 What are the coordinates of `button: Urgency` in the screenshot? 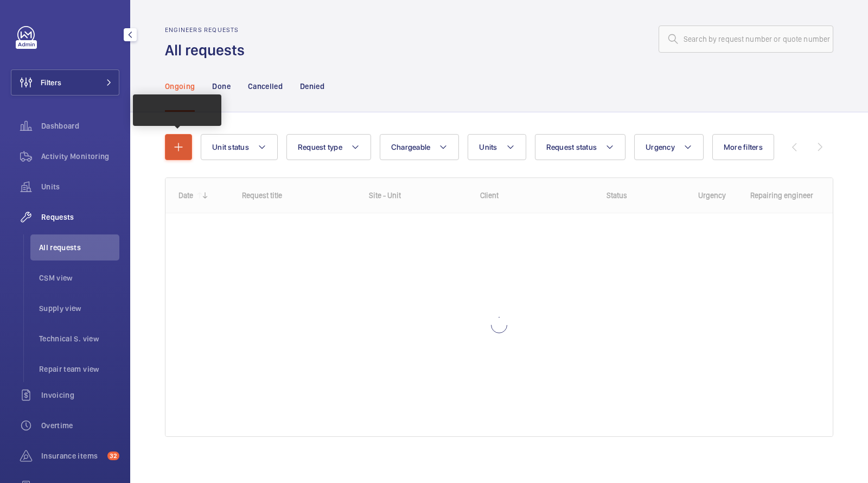 It's located at (669, 147).